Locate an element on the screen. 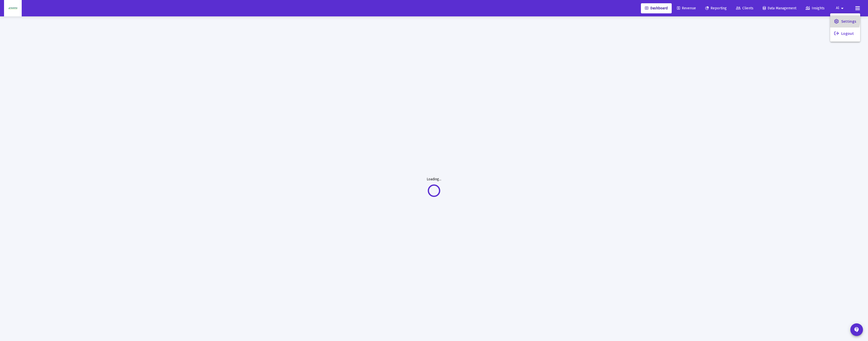  img: Dashboard is located at coordinates (13, 9).